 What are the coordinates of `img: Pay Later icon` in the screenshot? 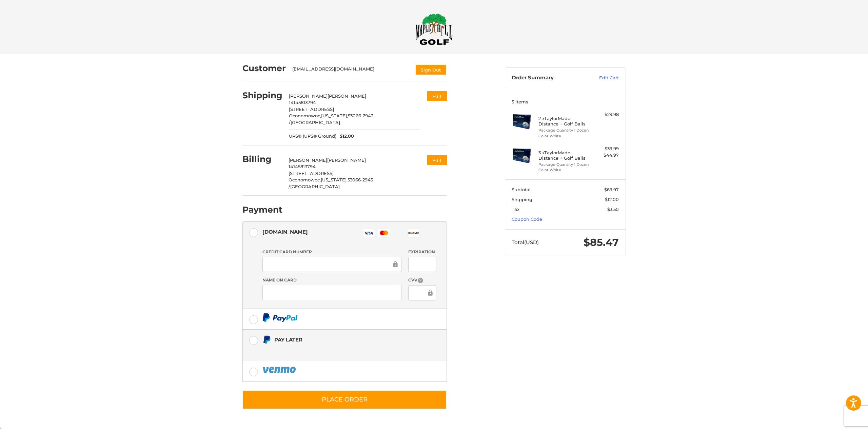 It's located at (267, 340).